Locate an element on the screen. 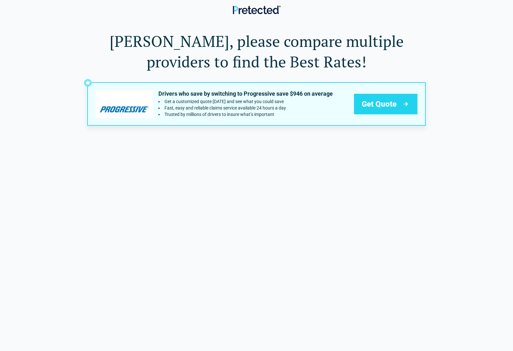  a: progressive's logoDrivers who save by switching to Progressive save $946 on averageGet a customiz... is located at coordinates (257, 104).